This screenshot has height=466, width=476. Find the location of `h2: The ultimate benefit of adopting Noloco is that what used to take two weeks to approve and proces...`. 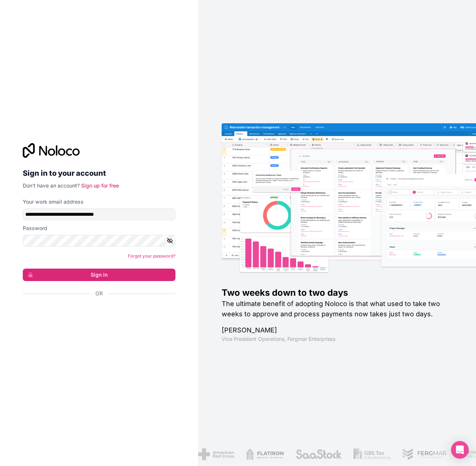

h2: The ultimate benefit of adopting Noloco is that what used to take two weeks to approve and proces... is located at coordinates (337, 309).